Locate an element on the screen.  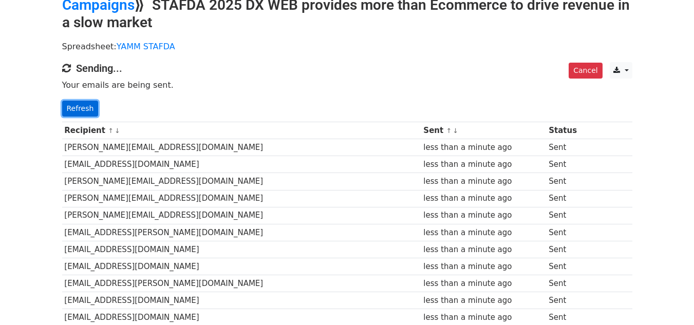
a: YAMM STAFDA is located at coordinates (146, 46).